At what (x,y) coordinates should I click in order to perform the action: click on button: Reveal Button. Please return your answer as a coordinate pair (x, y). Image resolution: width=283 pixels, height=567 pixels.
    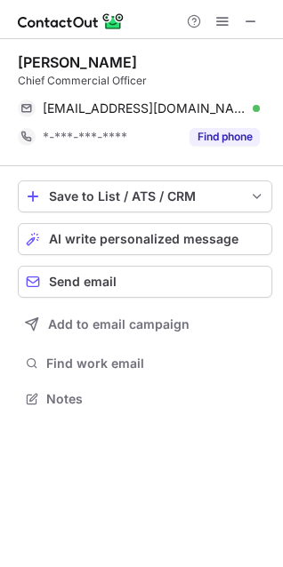
    Looking at the image, I should click on (224, 137).